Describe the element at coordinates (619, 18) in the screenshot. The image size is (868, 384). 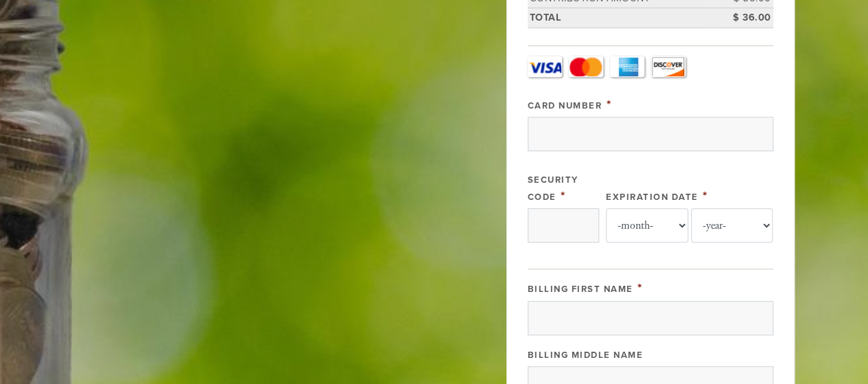
I see `td: Total` at that location.